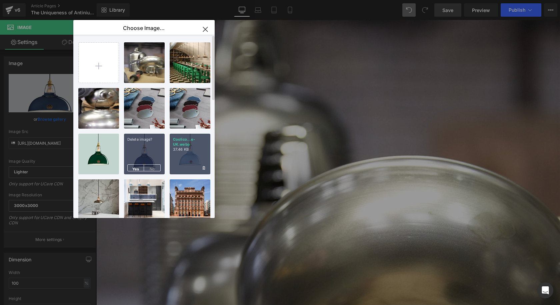 The image size is (560, 305). I want to click on p: Delete image?, so click(144, 139).